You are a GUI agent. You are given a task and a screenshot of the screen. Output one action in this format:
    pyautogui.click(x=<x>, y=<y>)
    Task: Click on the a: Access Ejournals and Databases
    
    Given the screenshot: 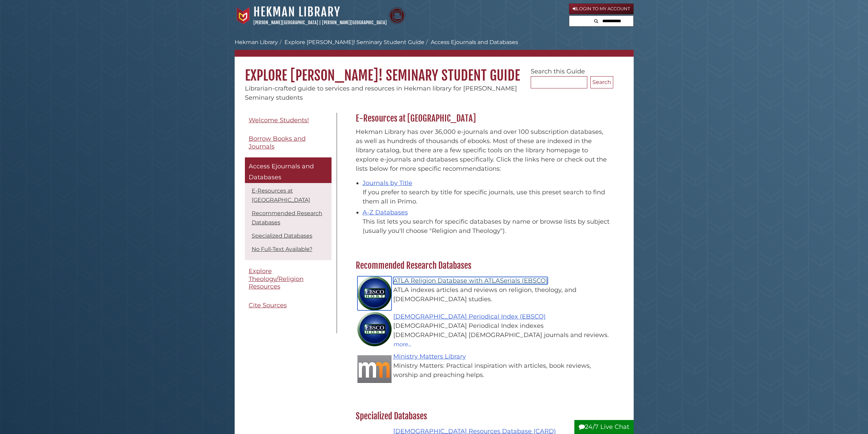 What is the action you would take?
    pyautogui.click(x=288, y=170)
    